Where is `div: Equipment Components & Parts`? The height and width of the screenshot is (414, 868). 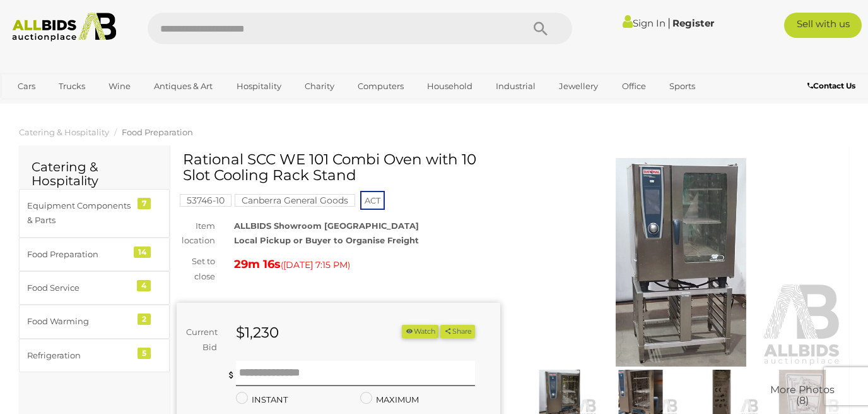
div: Equipment Components & Parts is located at coordinates (79, 212).